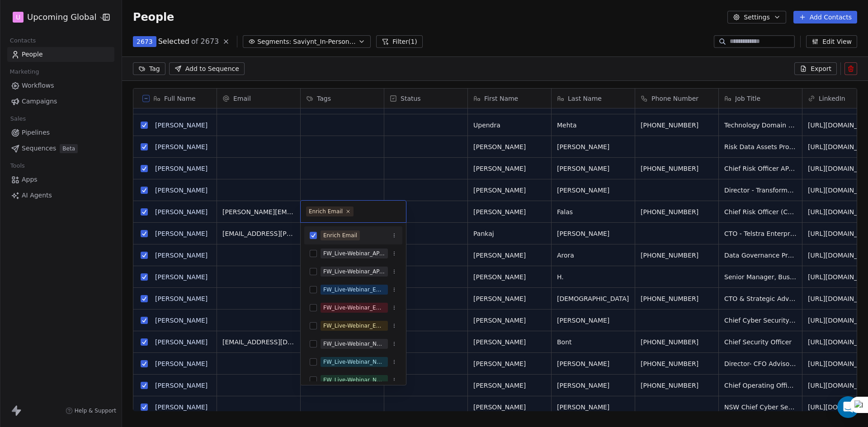 The width and height of the screenshot is (868, 427). Describe the element at coordinates (354, 253) in the screenshot. I see `div: FW_Live-Webinar_APAC_21stAugust'25` at that location.